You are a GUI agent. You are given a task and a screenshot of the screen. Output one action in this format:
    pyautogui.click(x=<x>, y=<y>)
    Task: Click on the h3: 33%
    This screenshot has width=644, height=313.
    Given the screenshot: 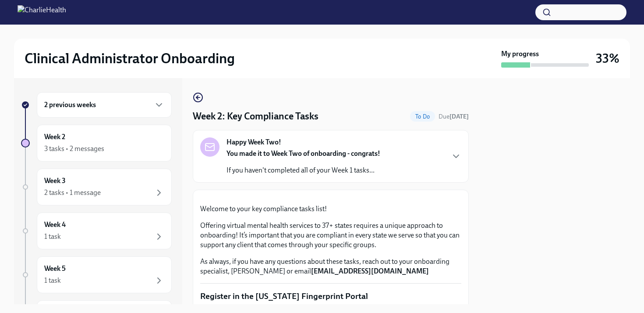 What is the action you would take?
    pyautogui.click(x=608, y=58)
    